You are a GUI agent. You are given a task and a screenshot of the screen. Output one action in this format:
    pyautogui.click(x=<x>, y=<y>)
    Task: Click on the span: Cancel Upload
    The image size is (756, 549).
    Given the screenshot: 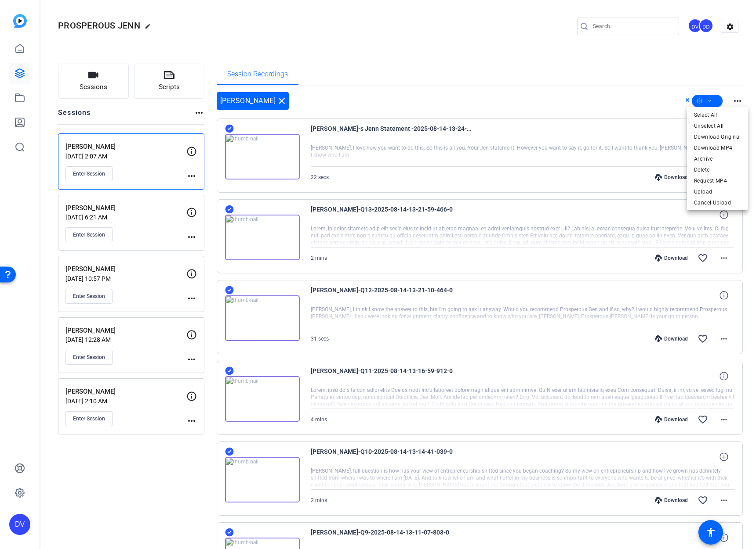 What is the action you would take?
    pyautogui.click(x=717, y=202)
    